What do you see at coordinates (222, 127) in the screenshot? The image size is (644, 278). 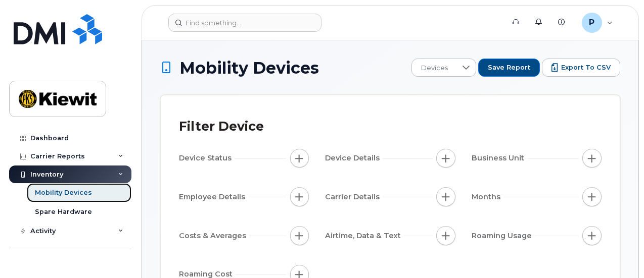 I see `div: Filter Device` at bounding box center [222, 127].